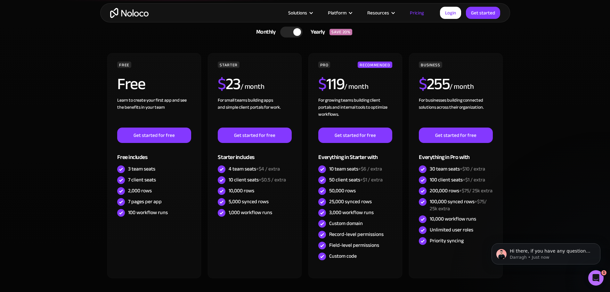  Describe the element at coordinates (129, 13) in the screenshot. I see `a: home` at that location.